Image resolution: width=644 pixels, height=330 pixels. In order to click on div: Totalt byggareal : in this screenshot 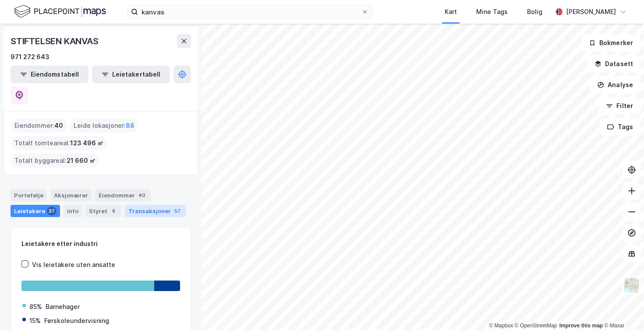, I will do `click(55, 161)`.